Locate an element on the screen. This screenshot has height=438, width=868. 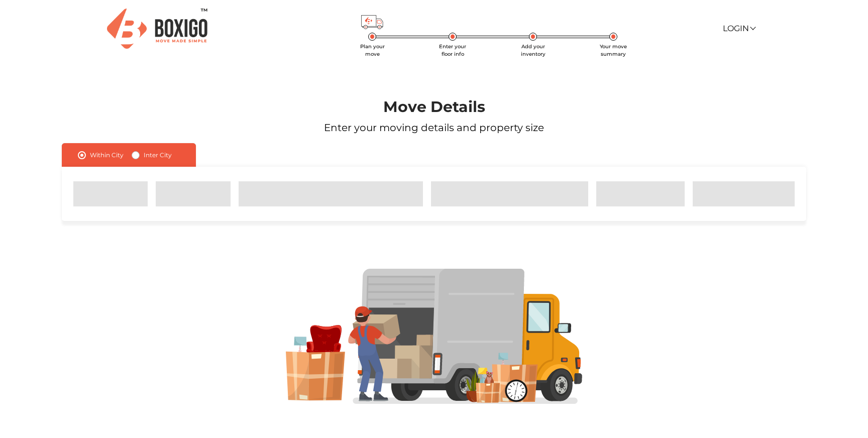
label: Inter City is located at coordinates (158, 155).